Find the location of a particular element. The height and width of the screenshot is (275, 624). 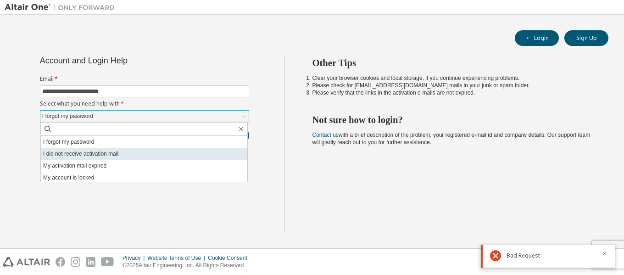

img: Altair One is located at coordinates (62, 7).